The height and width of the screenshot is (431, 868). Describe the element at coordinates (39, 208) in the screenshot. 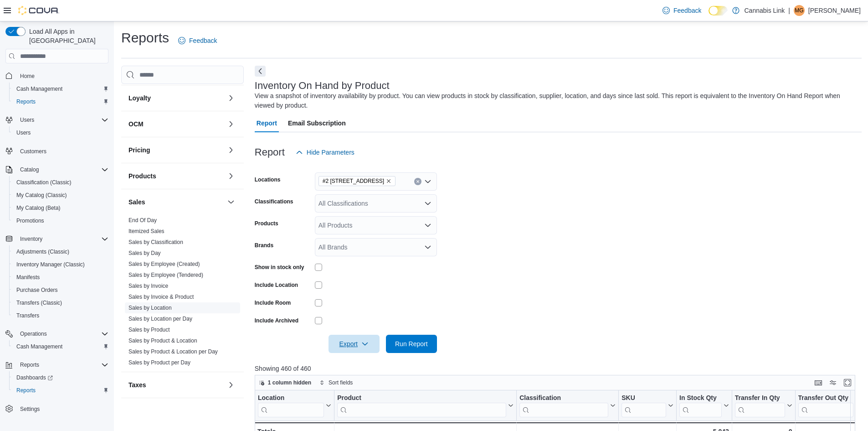

I see `span: My Catalog (Beta)` at that location.